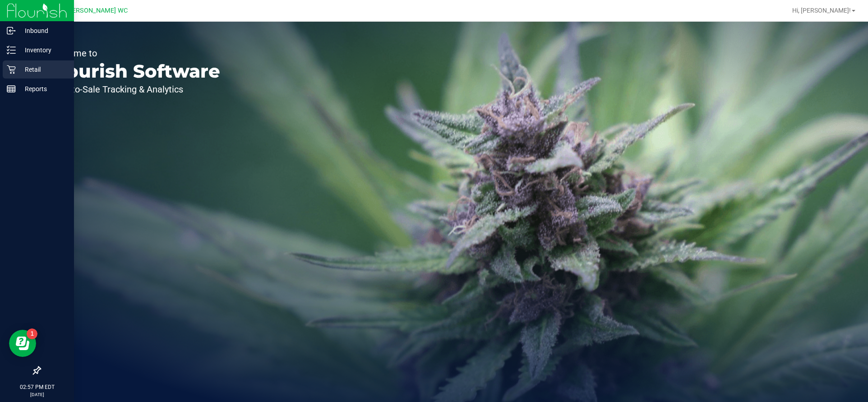 This screenshot has width=868, height=402. What do you see at coordinates (11, 31) in the screenshot?
I see `inline-svg: Inbound` at bounding box center [11, 31].